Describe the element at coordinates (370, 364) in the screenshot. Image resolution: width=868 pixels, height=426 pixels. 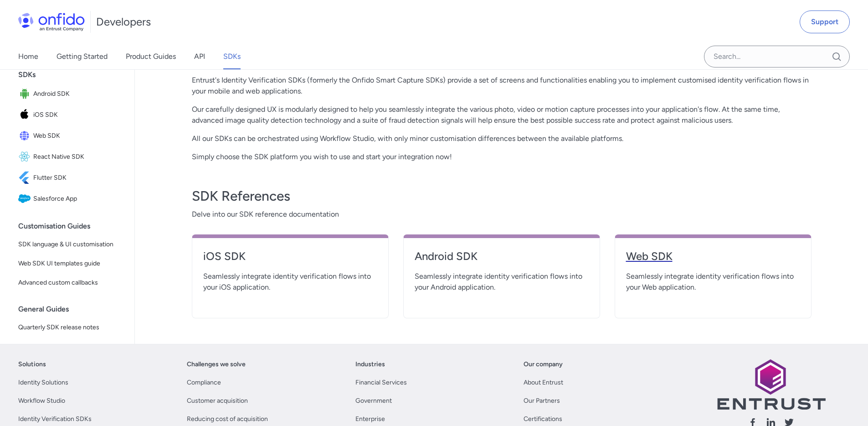
I see `a: Industries` at that location.